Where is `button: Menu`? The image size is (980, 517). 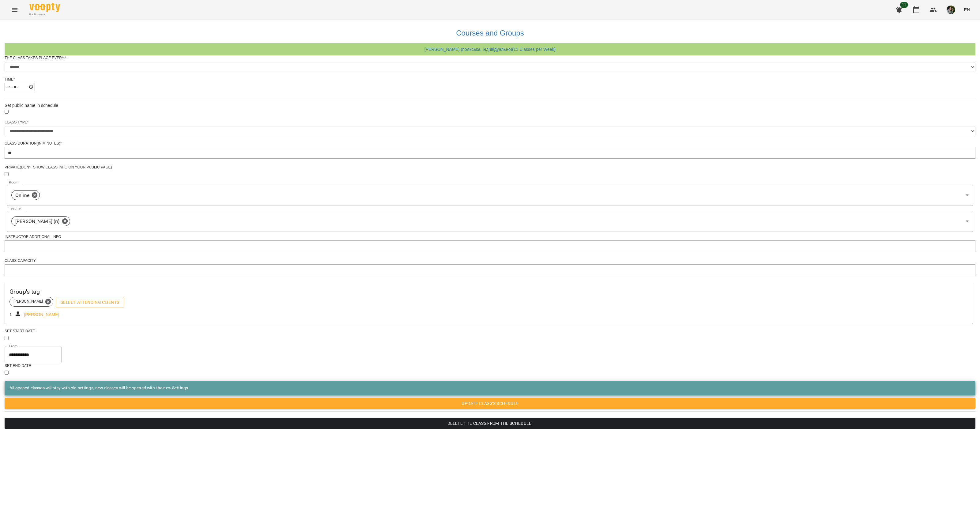 button: Menu is located at coordinates (15, 9).